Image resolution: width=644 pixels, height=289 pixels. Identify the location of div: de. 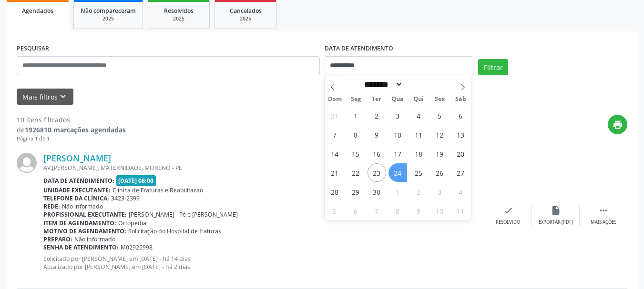
(71, 130).